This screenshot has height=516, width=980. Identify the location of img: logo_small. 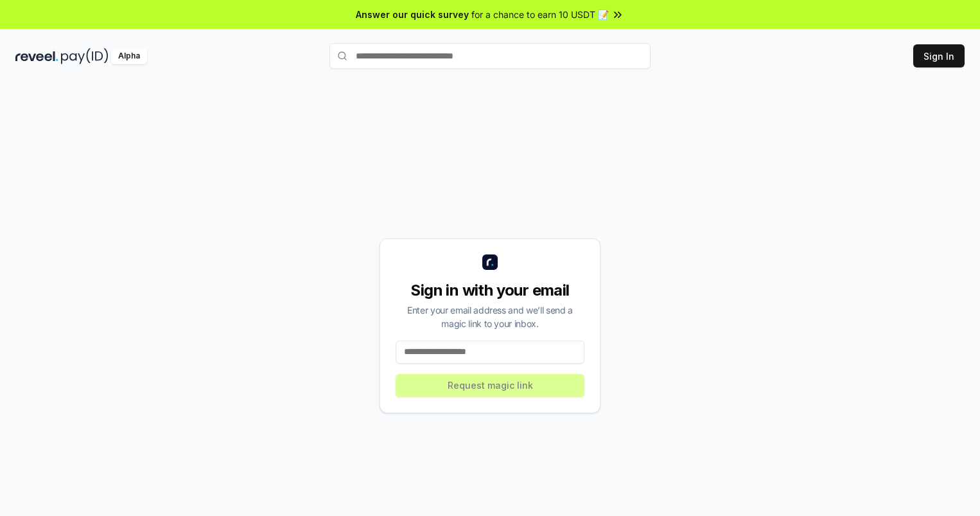
(490, 262).